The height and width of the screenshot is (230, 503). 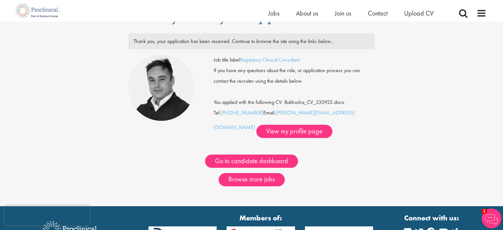 I want to click on span: Join us, so click(x=343, y=13).